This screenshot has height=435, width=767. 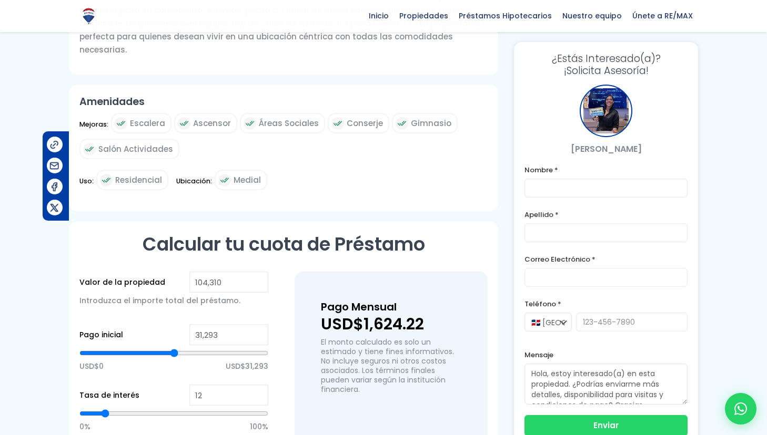 I want to click on span: ¿Estás Interesado(a)?, so click(x=606, y=58).